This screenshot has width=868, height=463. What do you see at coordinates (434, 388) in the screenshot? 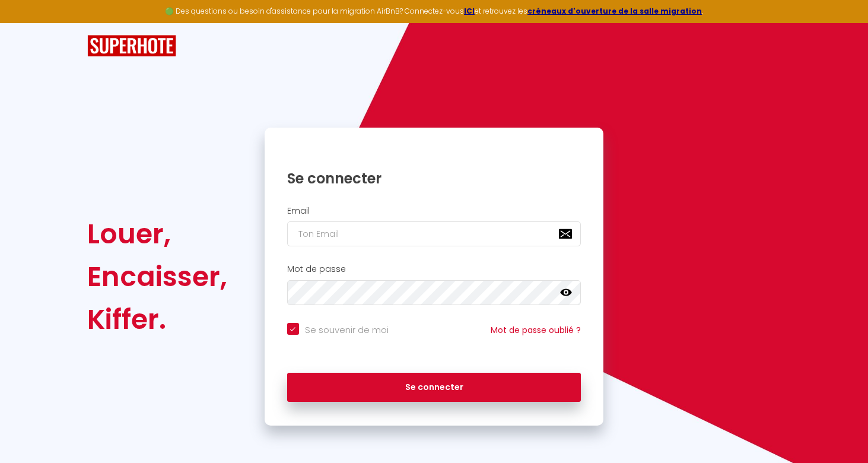
I see `button: Se connecter` at bounding box center [434, 388].